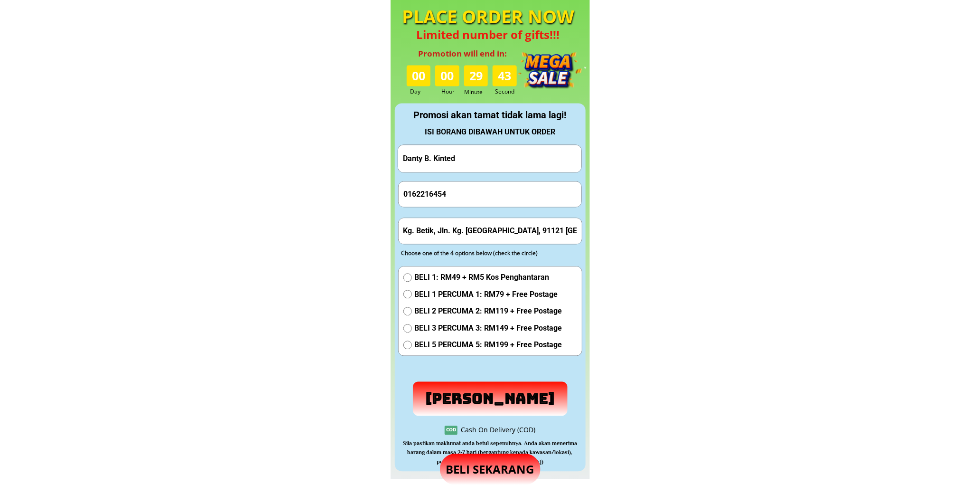 This screenshot has width=980, height=485. I want to click on h3: Sila pastikan maklumat anda betul sepenuhnya. Anda akan menerima barang dalam masa 2-7 hari (berg..., so click(490, 453).